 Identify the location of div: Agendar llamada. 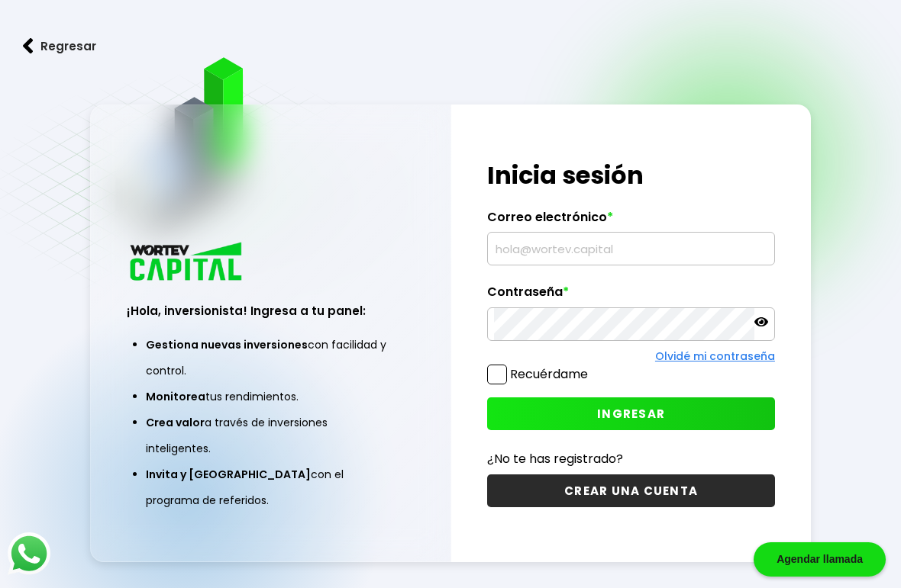
(819, 559).